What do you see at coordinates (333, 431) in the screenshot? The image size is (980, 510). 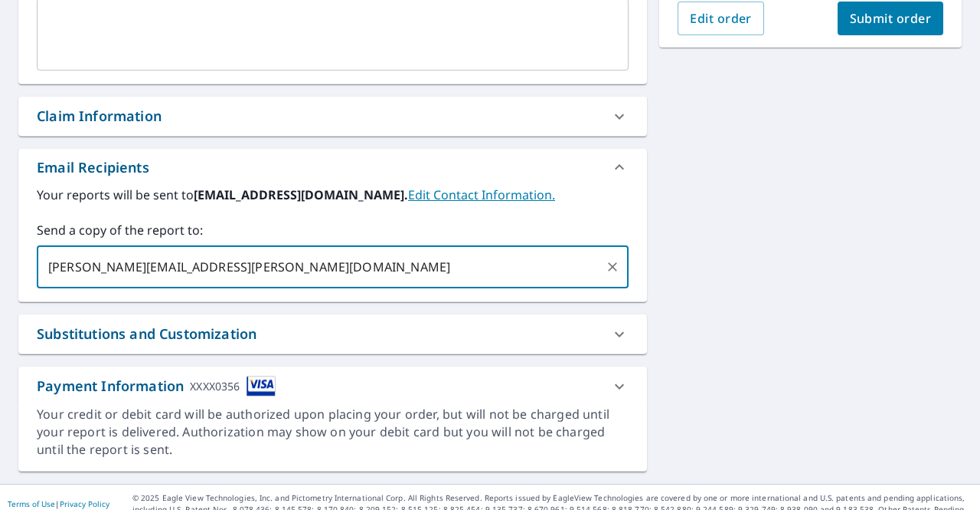 I see `div: Your credit or debit card will be authorized upon placing your order, but will not be charged unt...` at bounding box center [333, 431].